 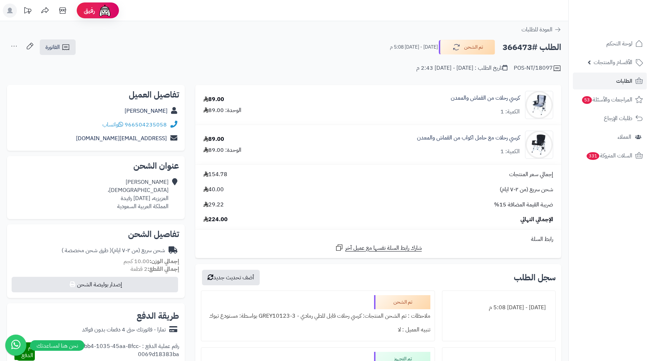 I want to click on small: 2 قطعة, so click(x=155, y=269).